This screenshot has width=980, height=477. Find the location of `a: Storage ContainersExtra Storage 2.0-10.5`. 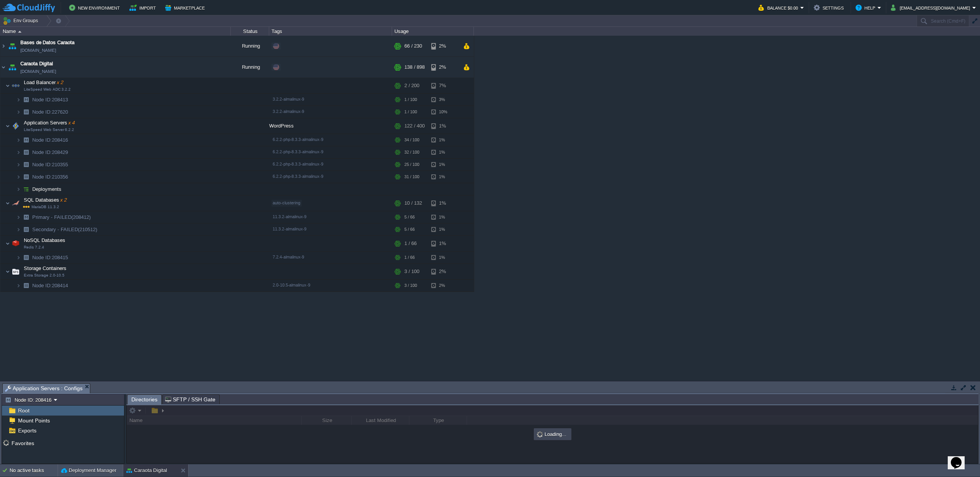

a: Storage ContainersExtra Storage 2.0-10.5 is located at coordinates (45, 268).